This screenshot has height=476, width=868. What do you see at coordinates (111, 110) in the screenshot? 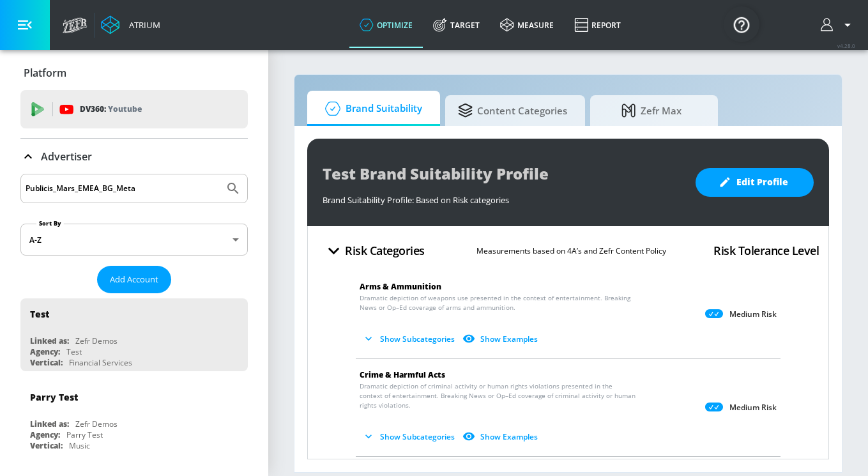
I see `p: DV360:` at bounding box center [111, 110].